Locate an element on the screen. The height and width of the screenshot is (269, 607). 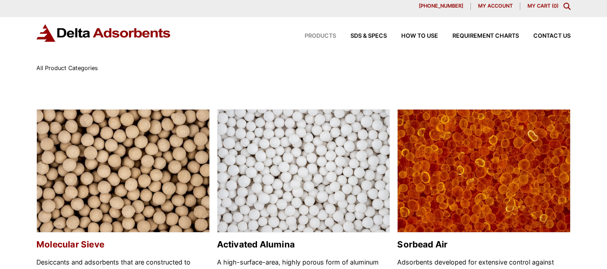
img: Activated Alumina is located at coordinates (304, 171).